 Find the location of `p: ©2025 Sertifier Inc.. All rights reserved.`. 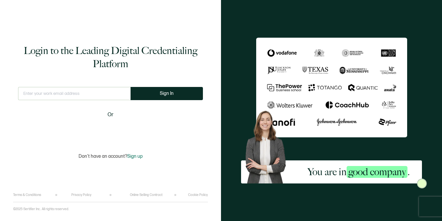

p: ©2025 Sertifier Inc.. All rights reserved. is located at coordinates (41, 209).